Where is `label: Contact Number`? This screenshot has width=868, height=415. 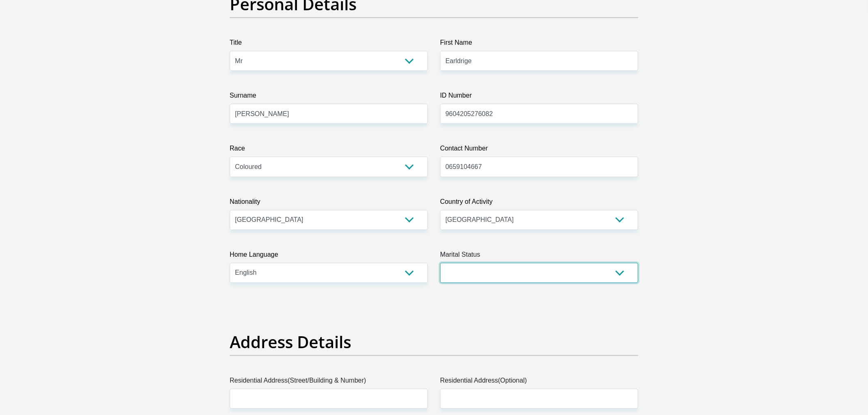
label: Contact Number is located at coordinates (539, 150).